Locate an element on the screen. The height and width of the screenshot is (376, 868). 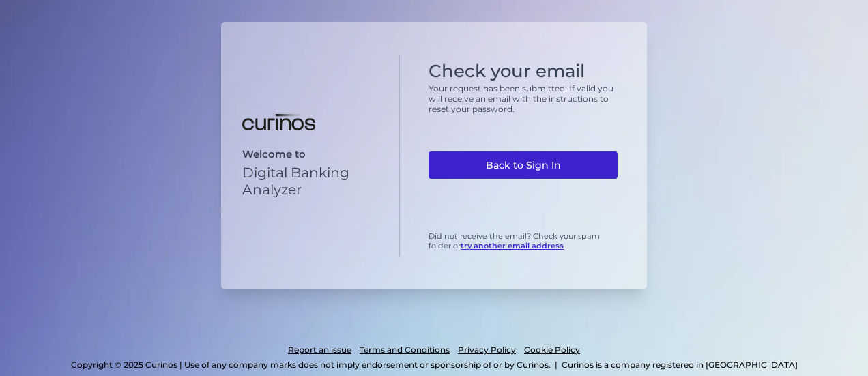
a: Back to Sign In is located at coordinates (522, 165).